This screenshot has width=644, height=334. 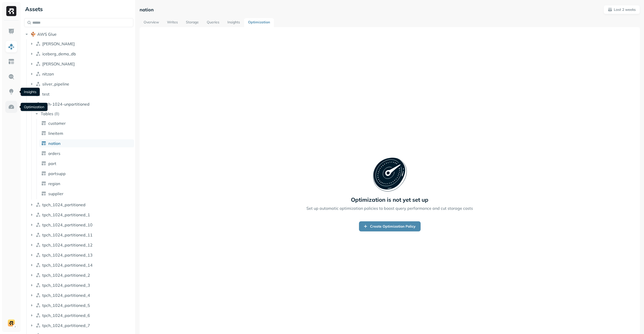 What do you see at coordinates (79, 34) in the screenshot?
I see `button: AWS Glue` at bounding box center [79, 34].